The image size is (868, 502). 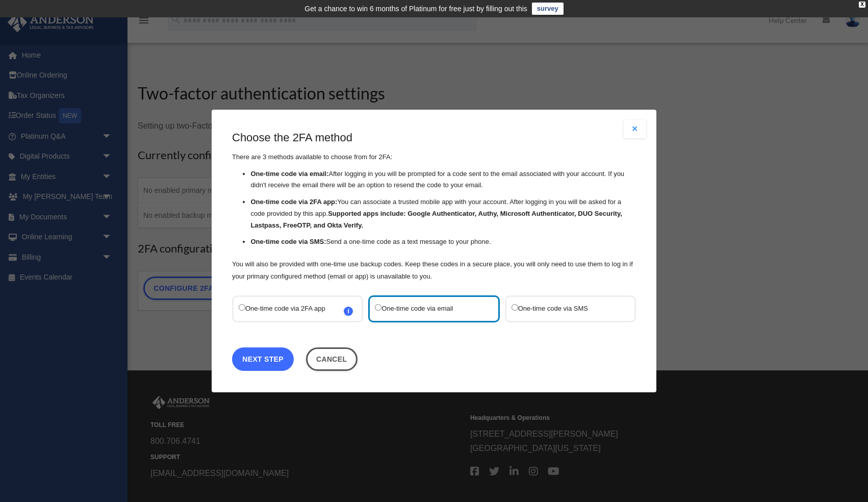 What do you see at coordinates (378, 308) in the screenshot?
I see `input: One-time code via email` at bounding box center [378, 308].